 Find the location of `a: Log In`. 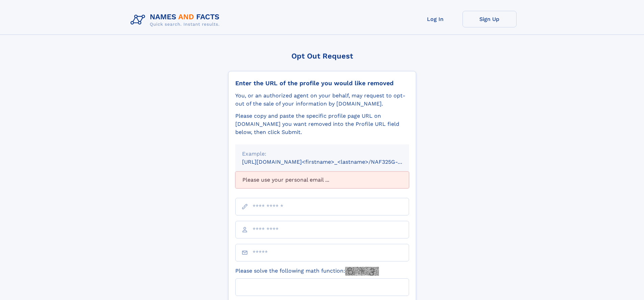

a: Log In is located at coordinates (435, 19).